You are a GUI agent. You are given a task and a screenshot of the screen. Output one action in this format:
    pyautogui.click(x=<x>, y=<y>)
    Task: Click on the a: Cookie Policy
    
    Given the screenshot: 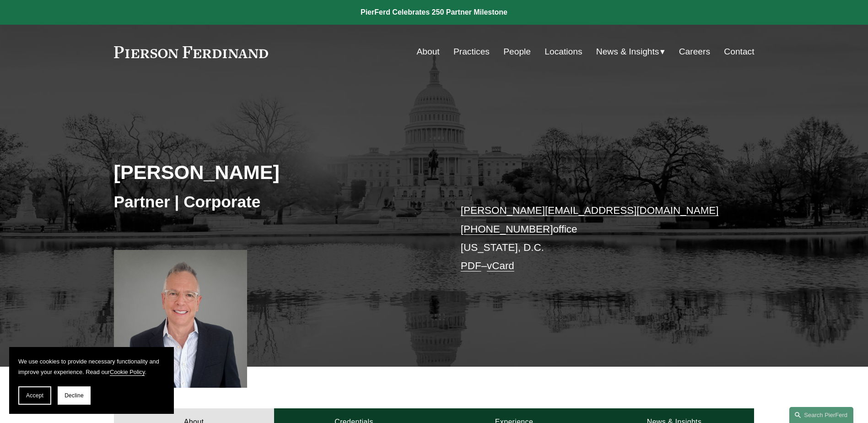 What is the action you would take?
    pyautogui.click(x=127, y=372)
    